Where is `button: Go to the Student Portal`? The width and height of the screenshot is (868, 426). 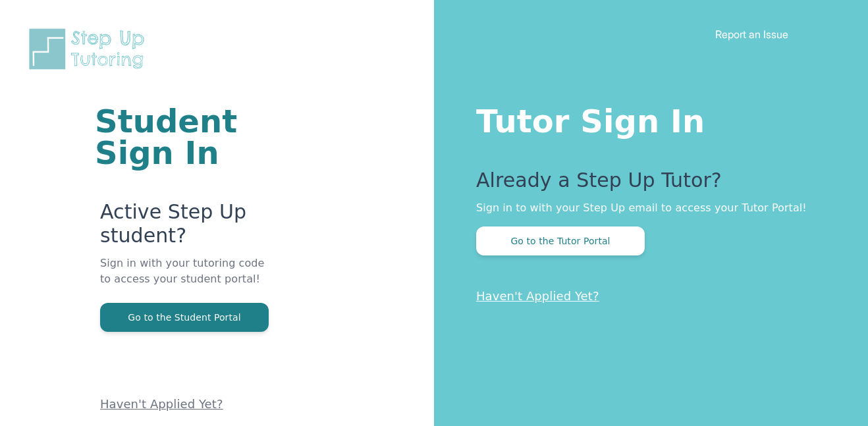 button: Go to the Student Portal is located at coordinates (185, 317).